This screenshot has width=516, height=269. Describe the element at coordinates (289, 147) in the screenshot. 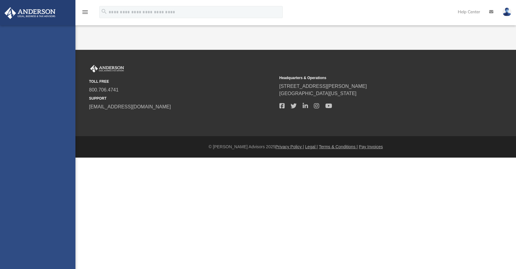

I see `a: Privacy Policy |` at that location.